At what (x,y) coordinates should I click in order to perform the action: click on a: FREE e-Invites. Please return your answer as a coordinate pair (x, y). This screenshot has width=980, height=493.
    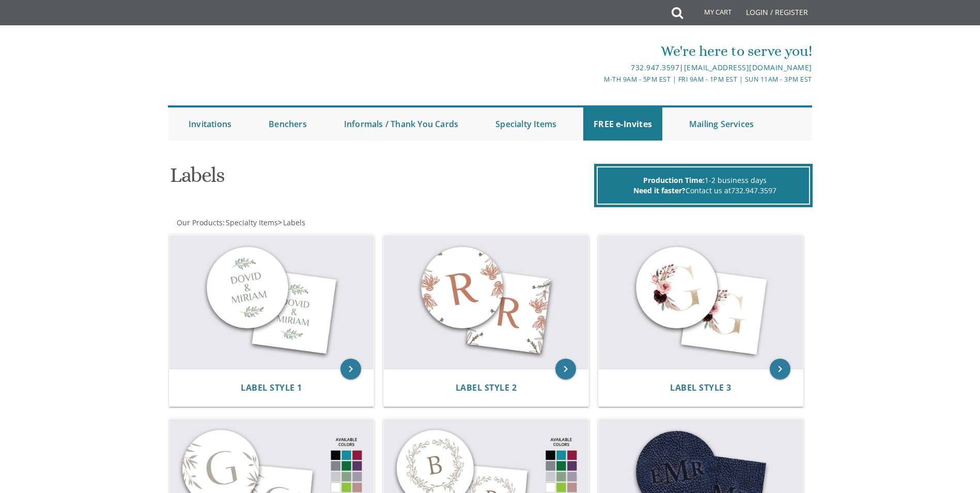
    Looking at the image, I should click on (623, 124).